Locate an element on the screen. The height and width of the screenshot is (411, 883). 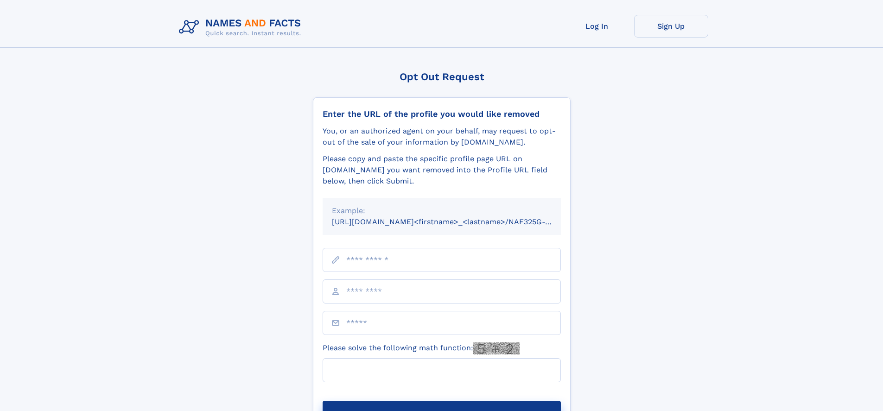
a: Log In is located at coordinates (597, 26).